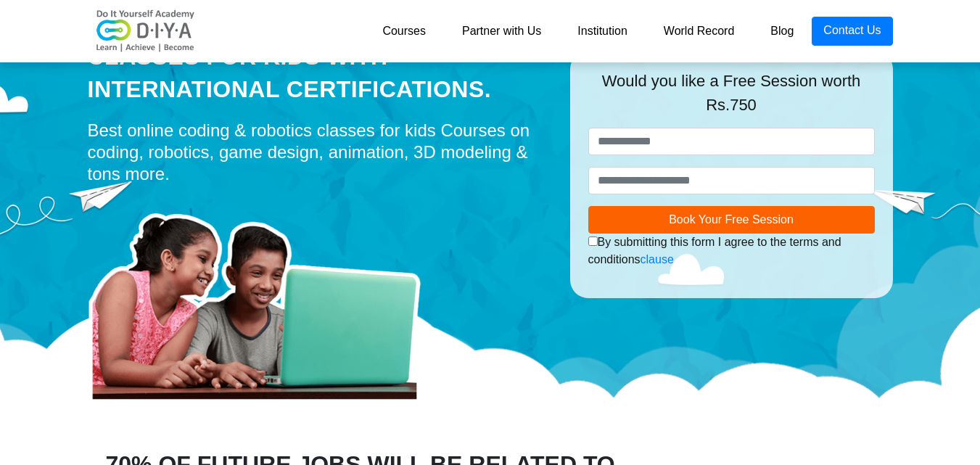 This screenshot has height=465, width=980. I want to click on span: Book Your Free Session, so click(732, 219).